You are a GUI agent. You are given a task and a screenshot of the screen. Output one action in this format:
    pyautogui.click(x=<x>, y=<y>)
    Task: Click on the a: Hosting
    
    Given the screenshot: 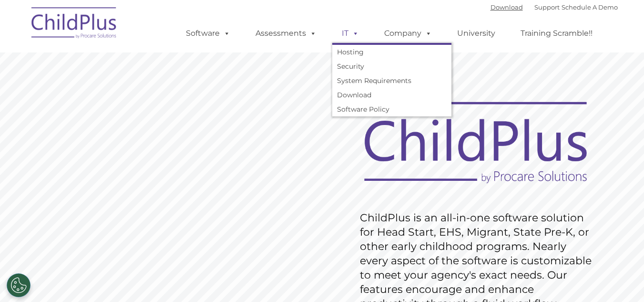 What is the action you would take?
    pyautogui.click(x=392, y=52)
    